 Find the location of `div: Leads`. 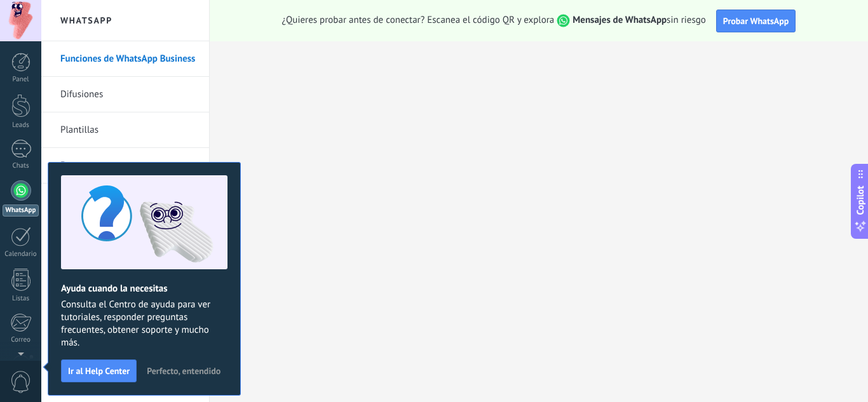

div: Leads is located at coordinates (21, 125).